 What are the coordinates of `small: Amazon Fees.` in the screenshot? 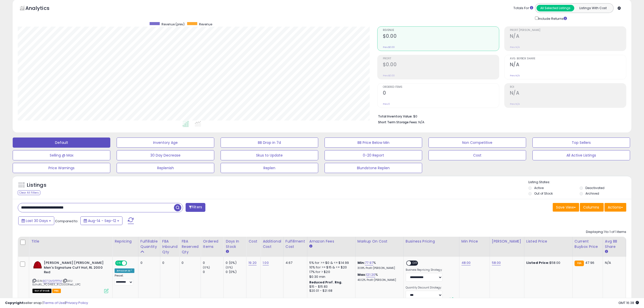 It's located at (311, 246).